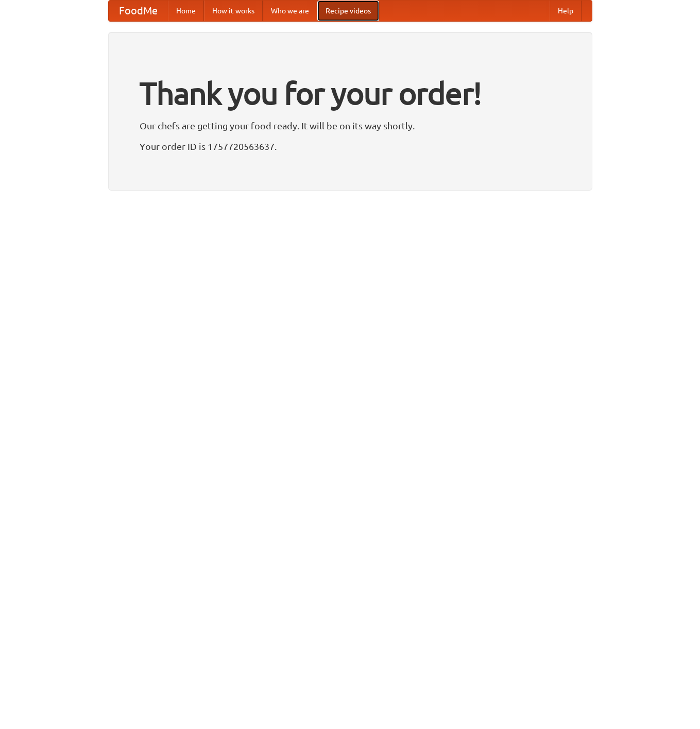 This screenshot has width=700, height=729. What do you see at coordinates (289, 10) in the screenshot?
I see `a: Who we are` at bounding box center [289, 10].